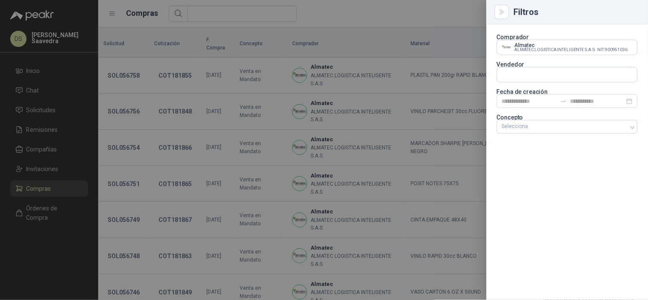 Image resolution: width=648 pixels, height=300 pixels. What do you see at coordinates (567, 65) in the screenshot?
I see `p: Vendedor` at bounding box center [567, 65].